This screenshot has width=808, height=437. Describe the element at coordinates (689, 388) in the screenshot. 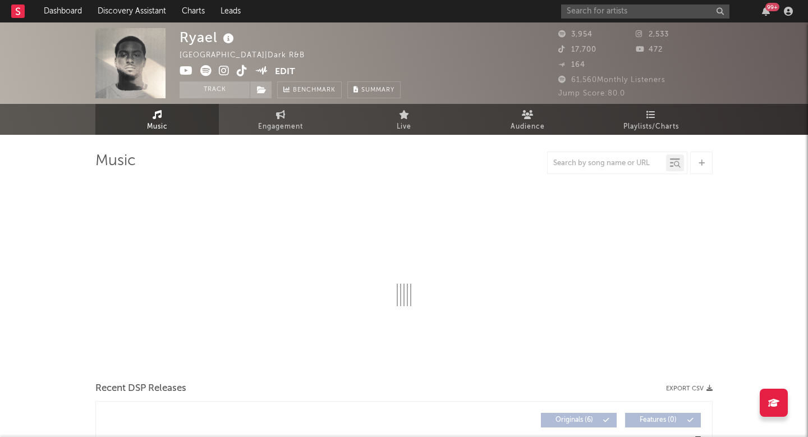

I see `button: Export CSV` at that location.